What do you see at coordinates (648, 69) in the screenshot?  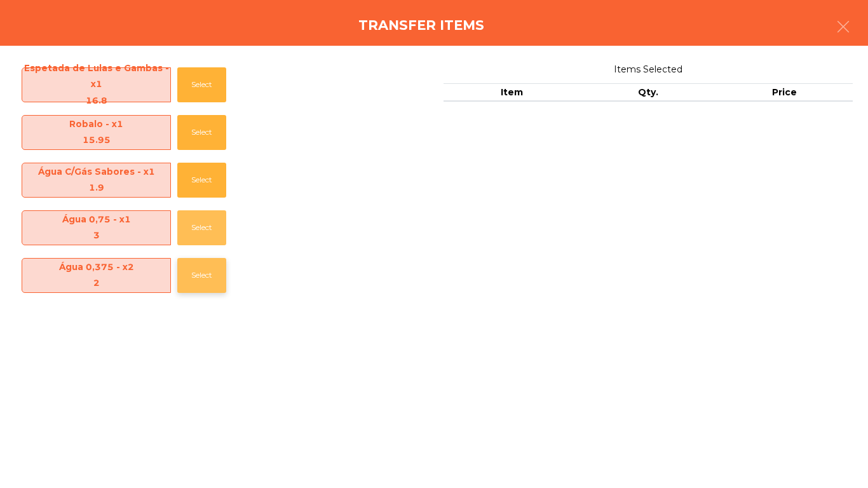 I see `span: Items Selected` at bounding box center [648, 69].